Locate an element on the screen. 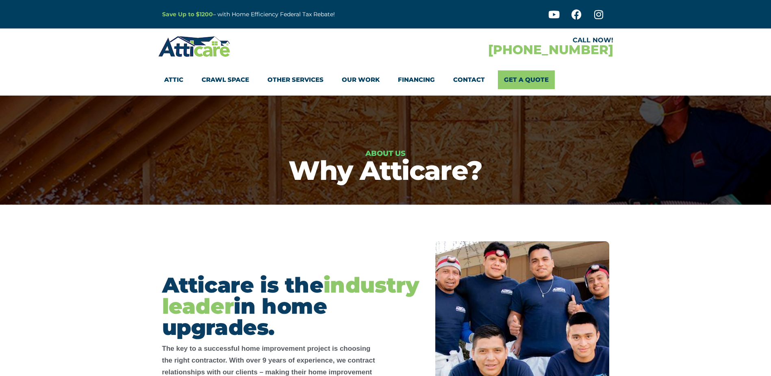 The width and height of the screenshot is (771, 376). h1: Why Atticare? is located at coordinates (385, 170).